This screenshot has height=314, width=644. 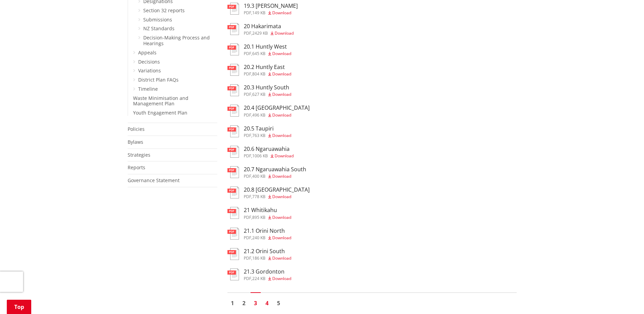 I want to click on a: Go to page 4, so click(x=267, y=303).